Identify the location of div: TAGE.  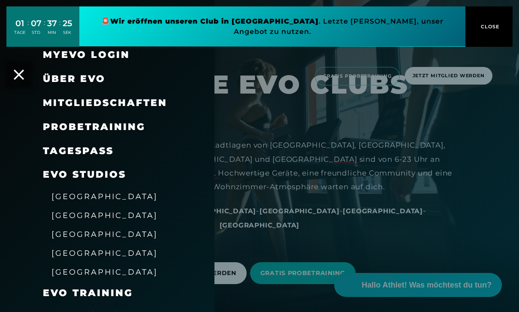
(20, 33).